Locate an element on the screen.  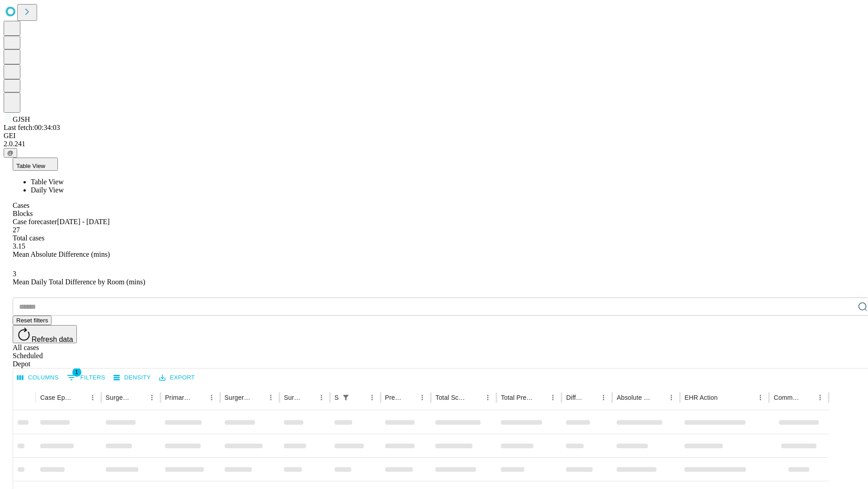
span: Last fetch: 00:34:03 is located at coordinates (32, 128).